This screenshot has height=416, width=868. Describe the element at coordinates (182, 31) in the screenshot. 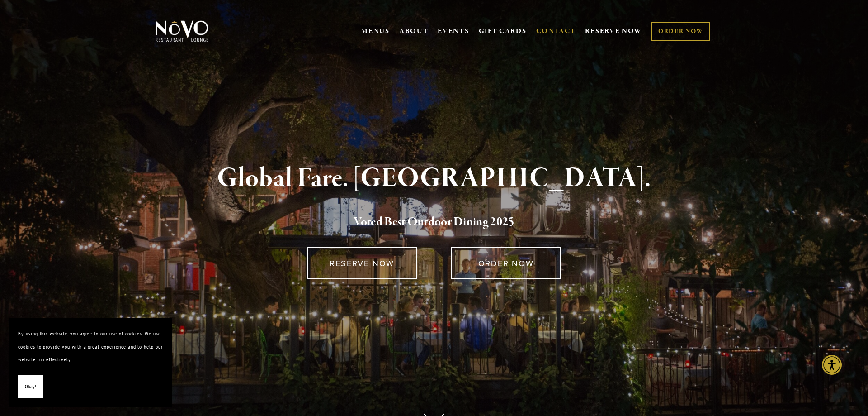

I see `img: Novo Restaurant &amp; Lounge` at that location.